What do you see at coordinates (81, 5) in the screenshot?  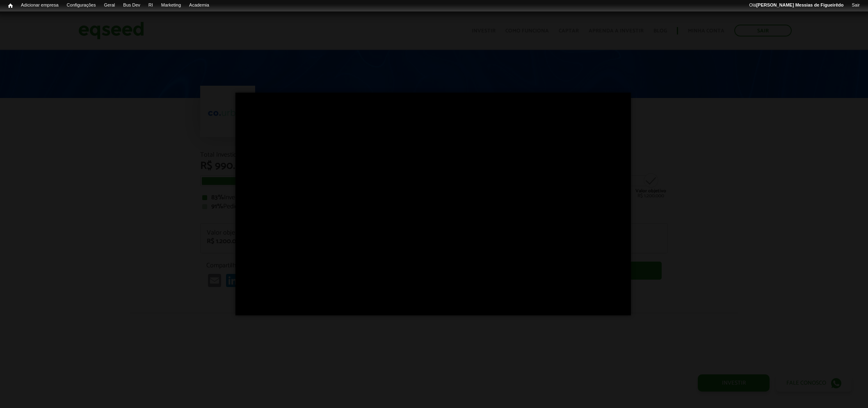 I see `a: Configurações` at bounding box center [81, 5].